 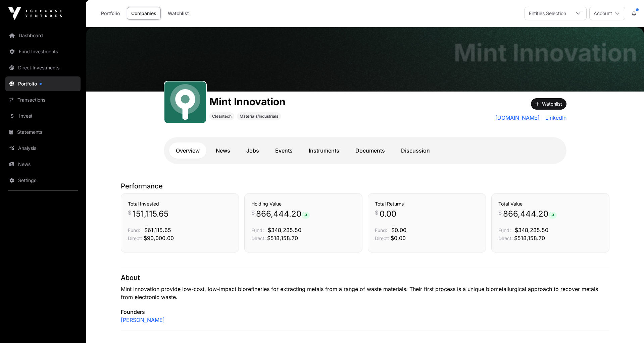 I want to click on img: Mint Innovation, so click(x=365, y=59).